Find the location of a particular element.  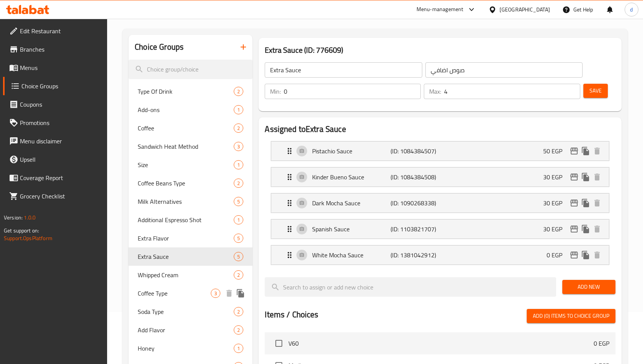

a: Edit Restaurant is located at coordinates (55, 31).